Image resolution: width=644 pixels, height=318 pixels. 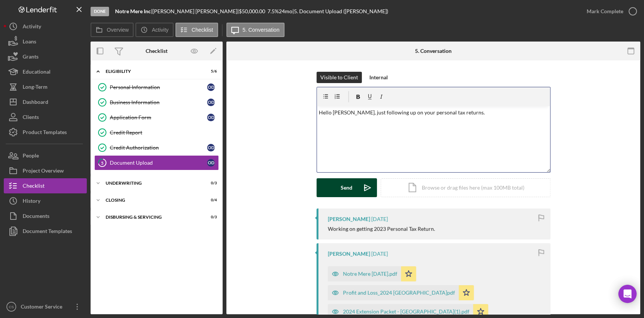 I want to click on button: Document Templates, so click(x=45, y=231).